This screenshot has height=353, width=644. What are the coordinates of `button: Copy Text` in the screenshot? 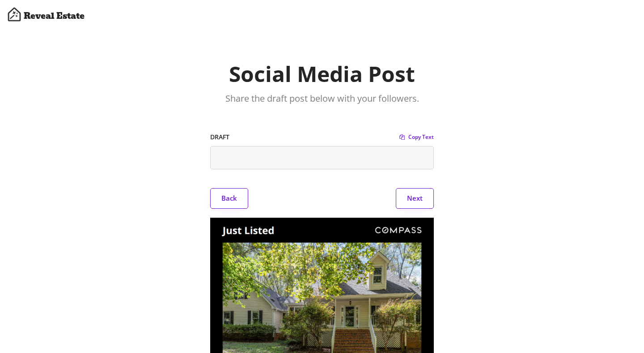 It's located at (416, 137).